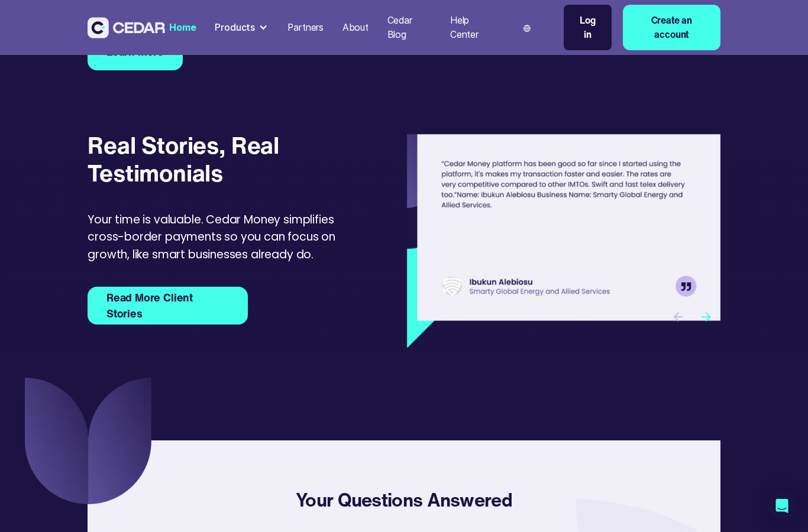 Image resolution: width=808 pixels, height=532 pixels. Describe the element at coordinates (212, 237) in the screenshot. I see `strong: Your time is valuable. Cedar Money simplifies cross-border payments so you can focus on growth, l...` at that location.